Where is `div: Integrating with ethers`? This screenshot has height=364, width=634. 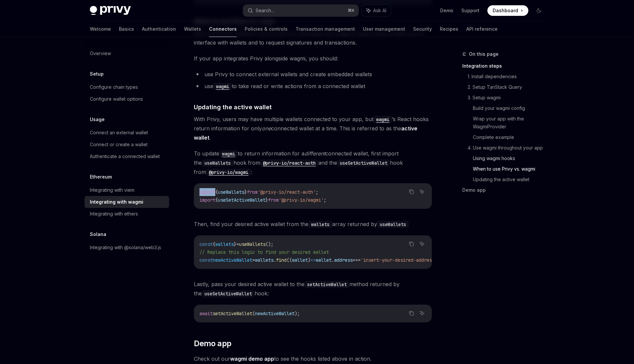
div: Integrating with ethers is located at coordinates (114, 214).